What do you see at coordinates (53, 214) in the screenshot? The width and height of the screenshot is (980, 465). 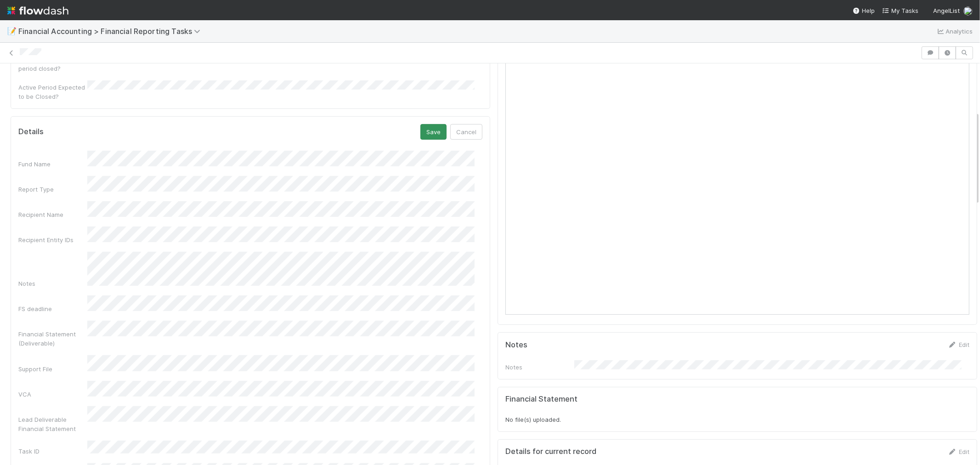 I see `div: Recipient Name` at bounding box center [53, 214].